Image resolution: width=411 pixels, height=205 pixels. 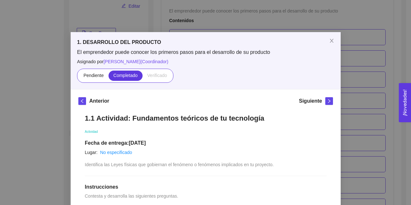 I want to click on span: close, so click(x=331, y=41).